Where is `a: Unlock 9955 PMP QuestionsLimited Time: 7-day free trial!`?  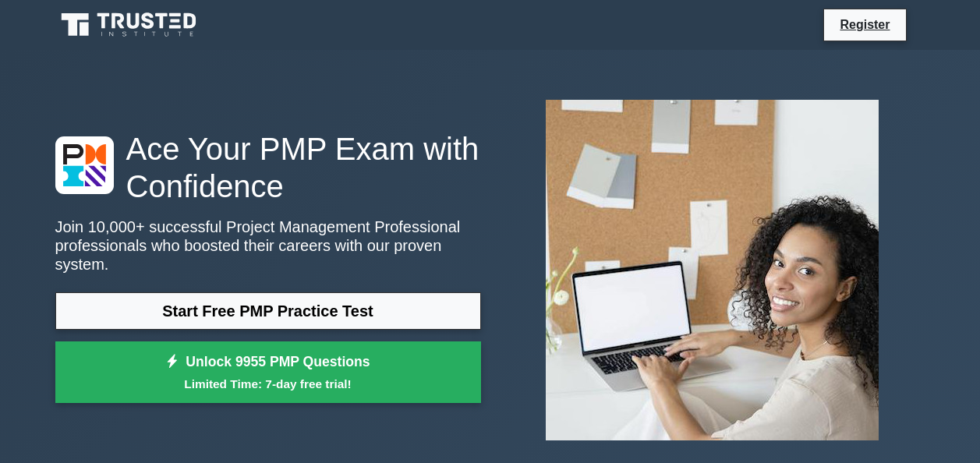 a: Unlock 9955 PMP QuestionsLimited Time: 7-day free trial! is located at coordinates (268, 372).